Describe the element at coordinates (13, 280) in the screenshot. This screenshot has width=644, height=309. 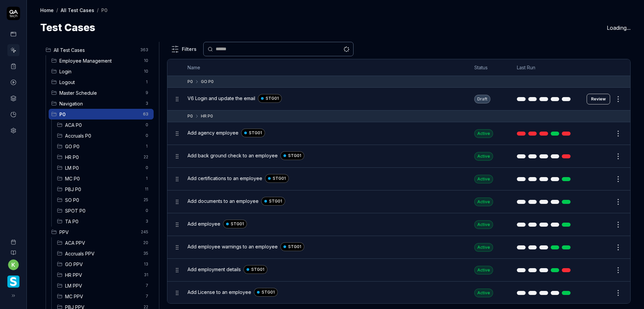
I see `button: Smartlinx Logo` at that location.